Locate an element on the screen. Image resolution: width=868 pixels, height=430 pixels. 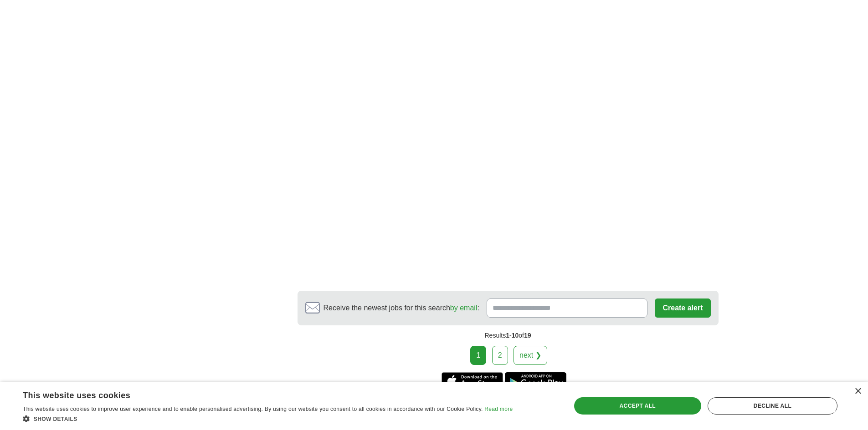
div: Close is located at coordinates (857, 391).